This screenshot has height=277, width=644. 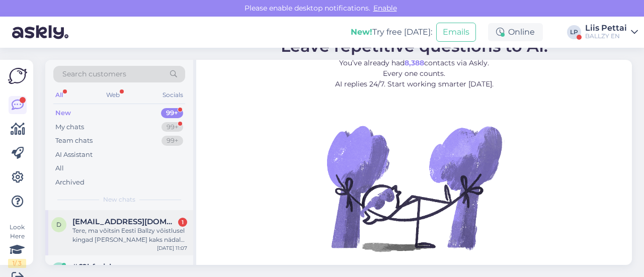 What do you see at coordinates (414, 73) in the screenshot?
I see `p: You’ve already had contacts via Askly. Every one counts. AI replies 24/7. Start working smarter [...` at bounding box center [414, 73].